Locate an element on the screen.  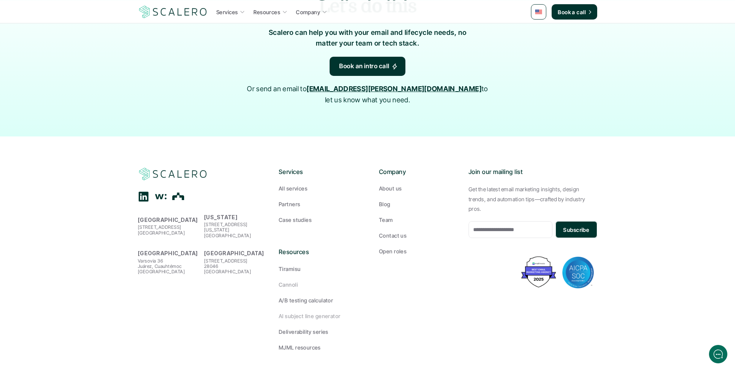
p: Partners is located at coordinates (290, 204).